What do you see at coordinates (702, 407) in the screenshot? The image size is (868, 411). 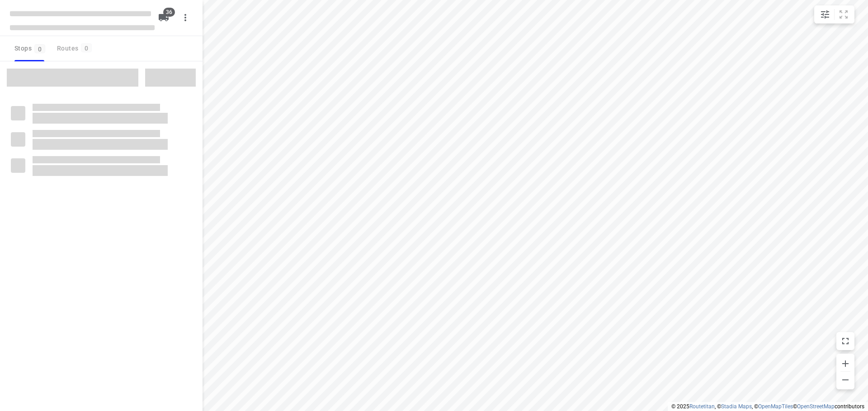 I see `a: Routetitan` at bounding box center [702, 407].